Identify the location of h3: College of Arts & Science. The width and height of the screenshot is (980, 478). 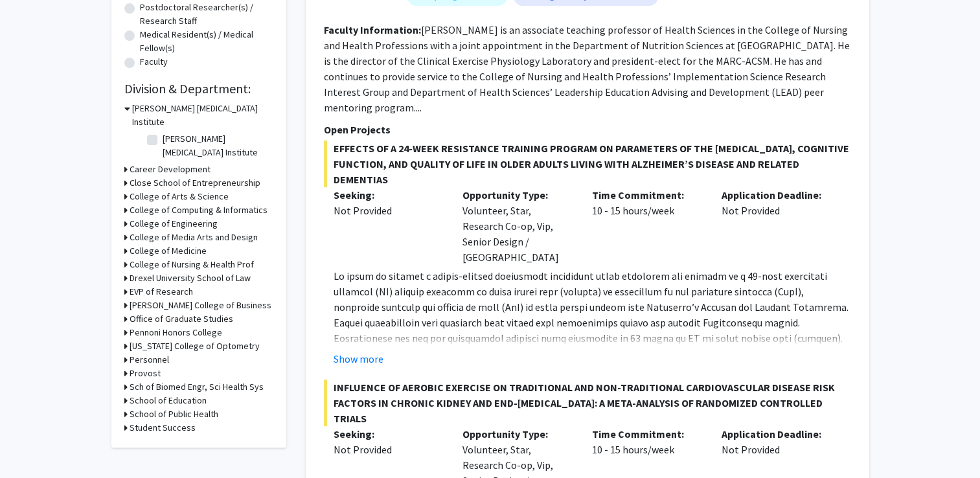
(179, 197).